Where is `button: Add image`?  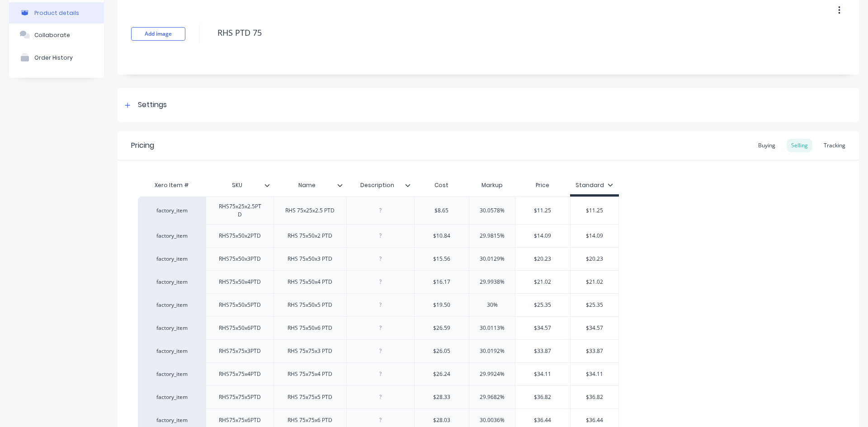 button: Add image is located at coordinates (158, 34).